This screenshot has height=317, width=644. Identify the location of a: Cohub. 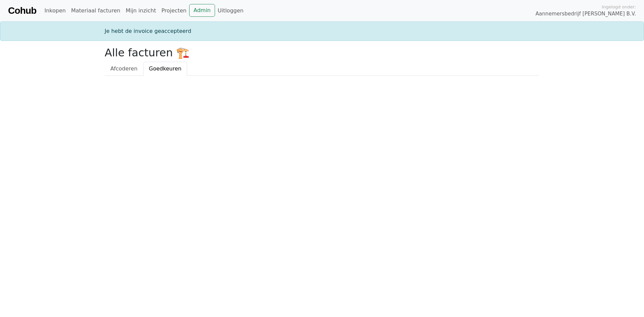
(22, 11).